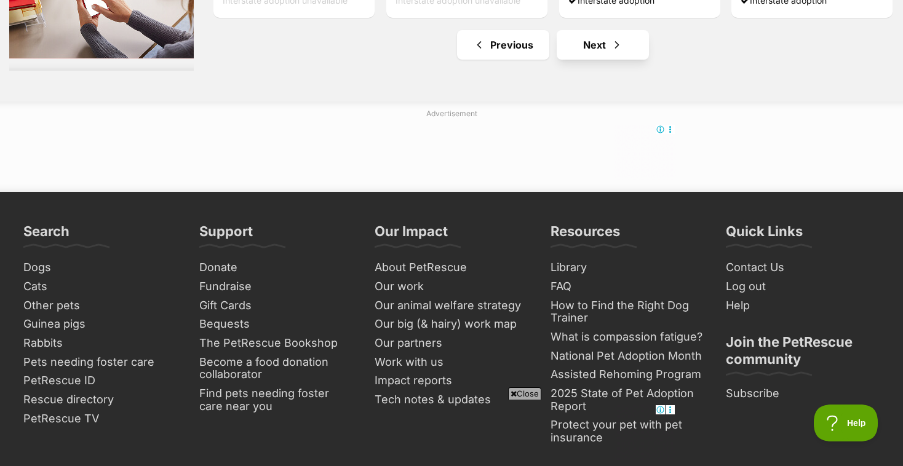  Describe the element at coordinates (451, 400) in the screenshot. I see `a: Tech notes & updates` at that location.